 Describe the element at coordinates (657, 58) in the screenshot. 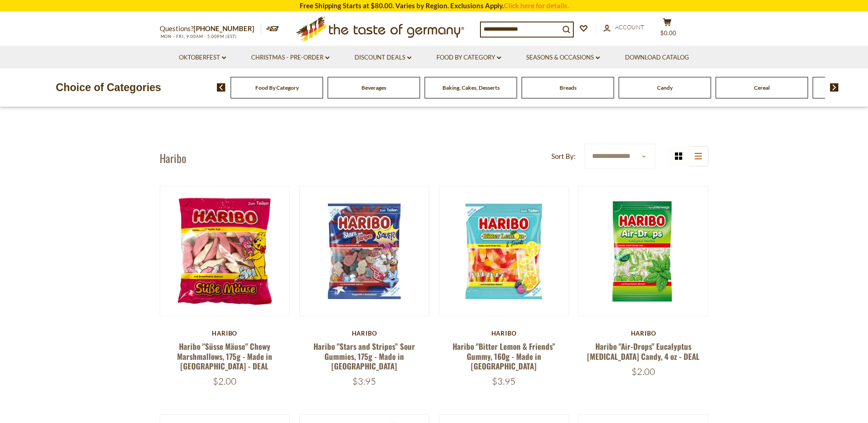

I see `a: Download Catalog` at that location.